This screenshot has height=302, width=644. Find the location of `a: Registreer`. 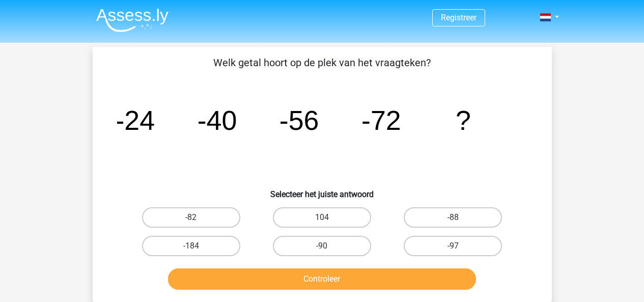

a: Registreer is located at coordinates (459, 18).